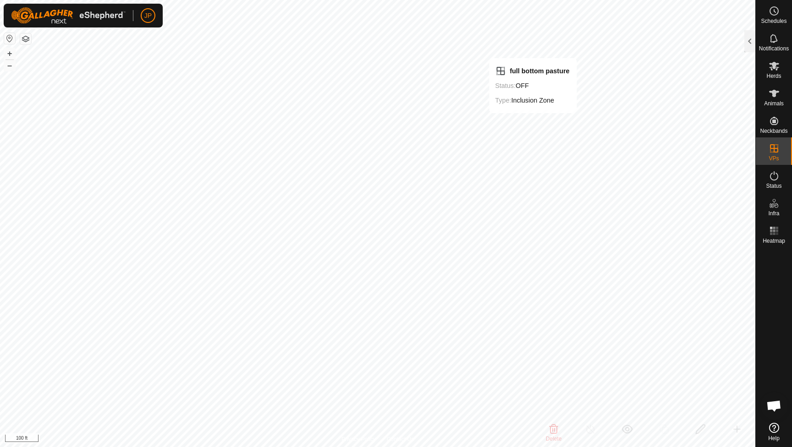 The width and height of the screenshot is (792, 447). I want to click on div: Inclusion Zone, so click(532, 100).